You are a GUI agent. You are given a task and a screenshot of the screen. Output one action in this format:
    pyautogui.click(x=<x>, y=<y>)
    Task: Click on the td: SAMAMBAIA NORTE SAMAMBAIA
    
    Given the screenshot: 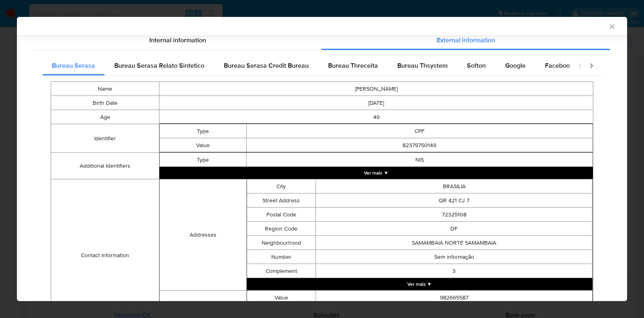 What is the action you would take?
    pyautogui.click(x=454, y=242)
    